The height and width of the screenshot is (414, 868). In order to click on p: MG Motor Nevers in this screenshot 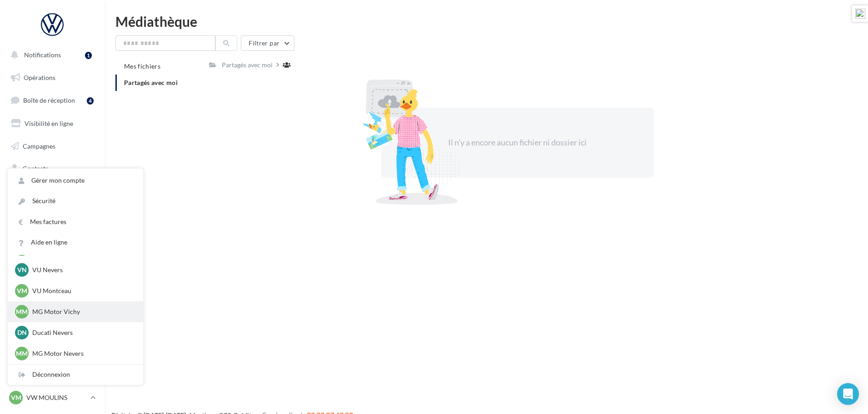, I will do `click(82, 354)`.